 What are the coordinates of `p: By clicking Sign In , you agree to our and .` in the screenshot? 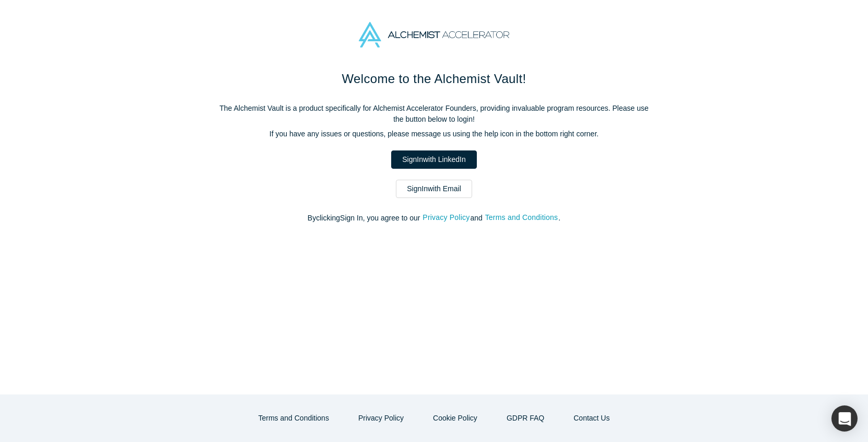 It's located at (434, 218).